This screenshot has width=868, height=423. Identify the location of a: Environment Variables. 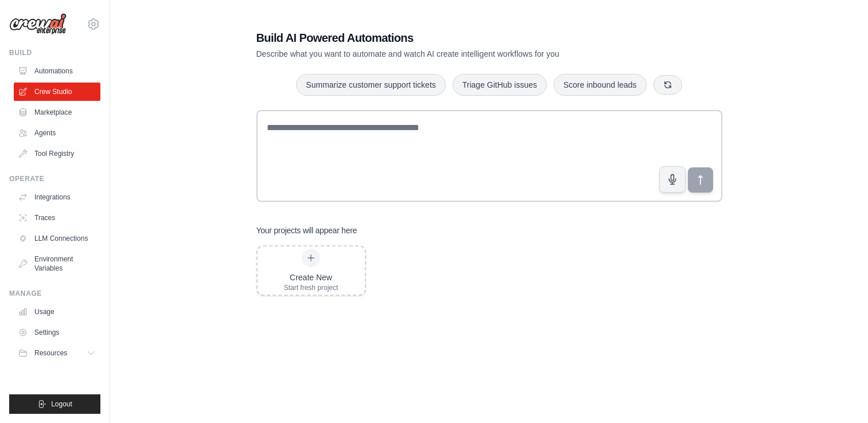
(57, 264).